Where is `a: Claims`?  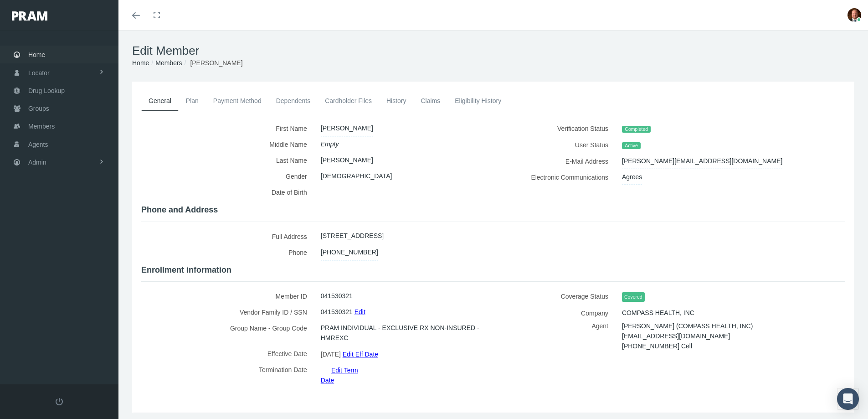 a: Claims is located at coordinates (431, 100).